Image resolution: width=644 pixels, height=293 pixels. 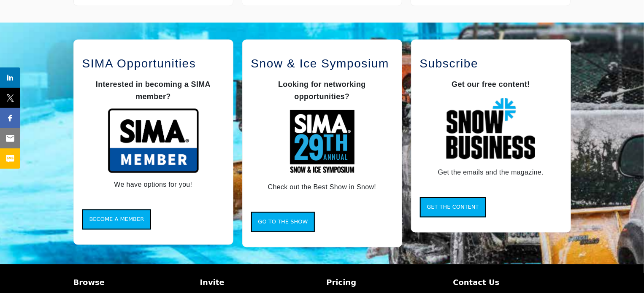 What do you see at coordinates (322, 64) in the screenshot?
I see `h2: Snow & Ice Symposium` at bounding box center [322, 64].